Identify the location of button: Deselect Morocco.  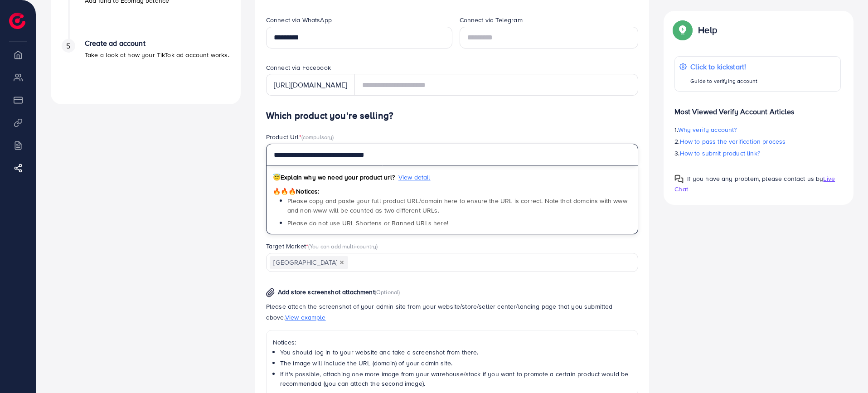
(341, 262).